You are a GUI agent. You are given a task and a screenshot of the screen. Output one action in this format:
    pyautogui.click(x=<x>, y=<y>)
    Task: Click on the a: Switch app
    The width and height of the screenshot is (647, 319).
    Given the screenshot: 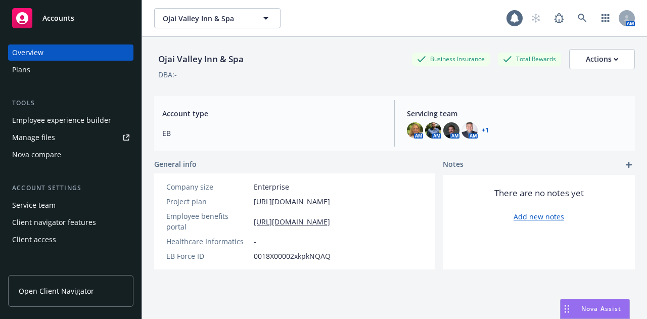 What is the action you would take?
    pyautogui.click(x=606, y=18)
    